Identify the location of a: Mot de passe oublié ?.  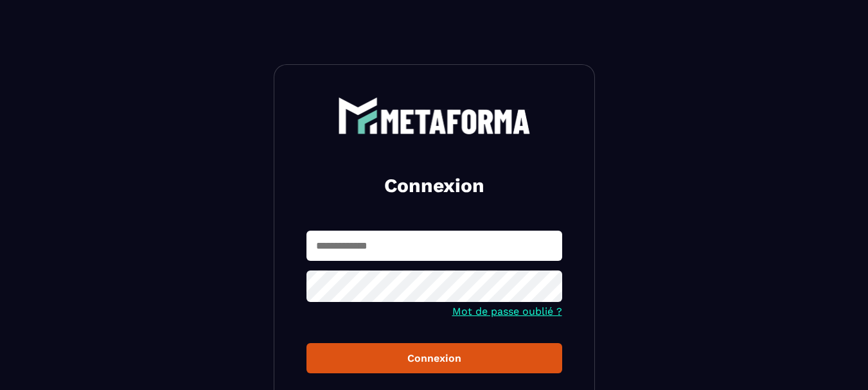
(507, 311).